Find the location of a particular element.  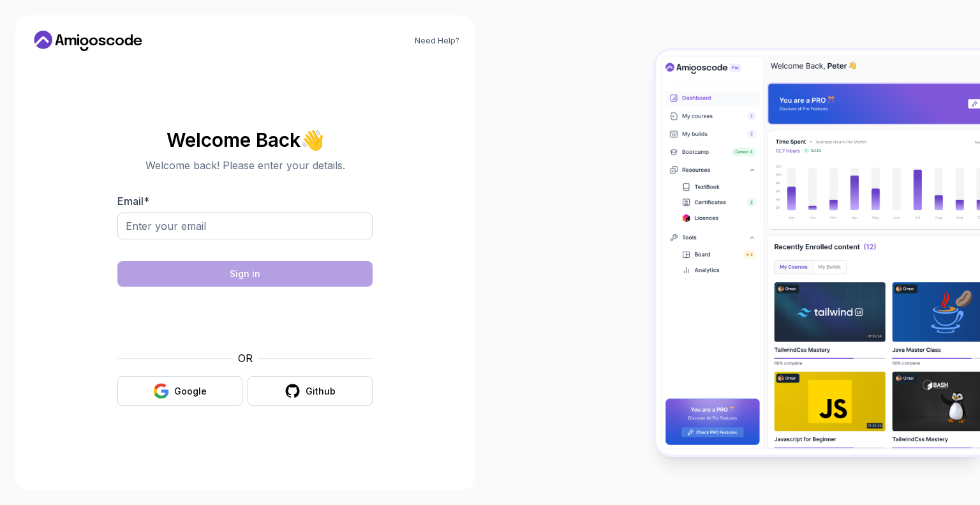

a: Need Help? is located at coordinates (437, 40).